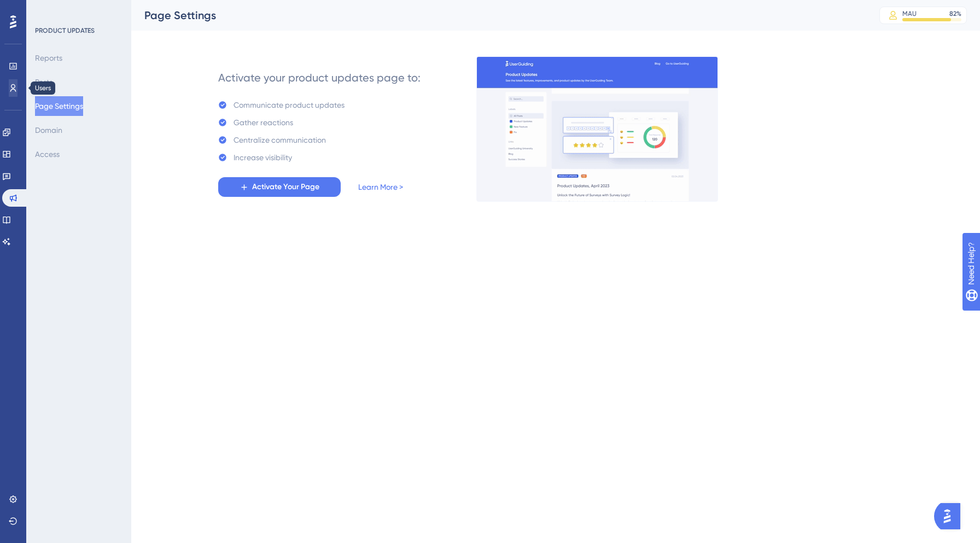 The image size is (980, 543). What do you see at coordinates (909, 14) in the screenshot?
I see `div: MAU` at bounding box center [909, 14].